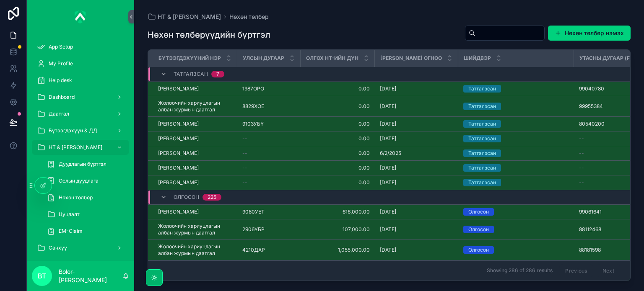 Image resolution: width=644 pixels, height=291 pixels. What do you see at coordinates (209, 35) in the screenshot?
I see `h1: Нөхөн төлбөрүүдийн бүртгэл` at bounding box center [209, 35].